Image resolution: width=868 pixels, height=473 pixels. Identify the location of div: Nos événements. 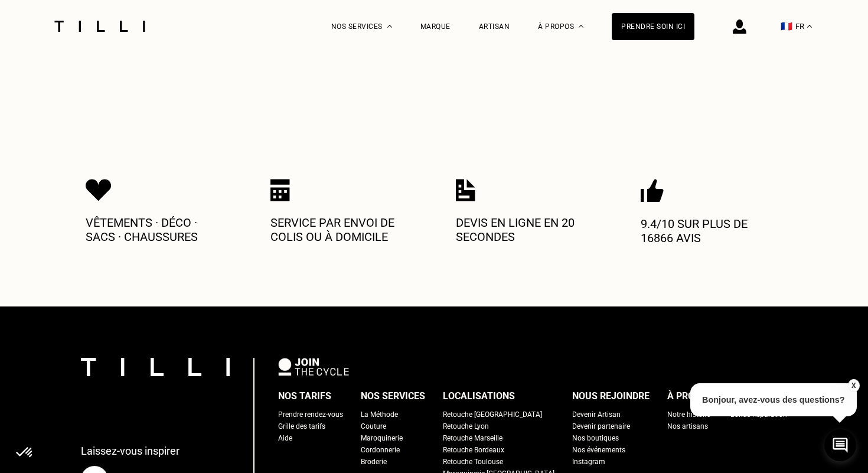
(599, 450).